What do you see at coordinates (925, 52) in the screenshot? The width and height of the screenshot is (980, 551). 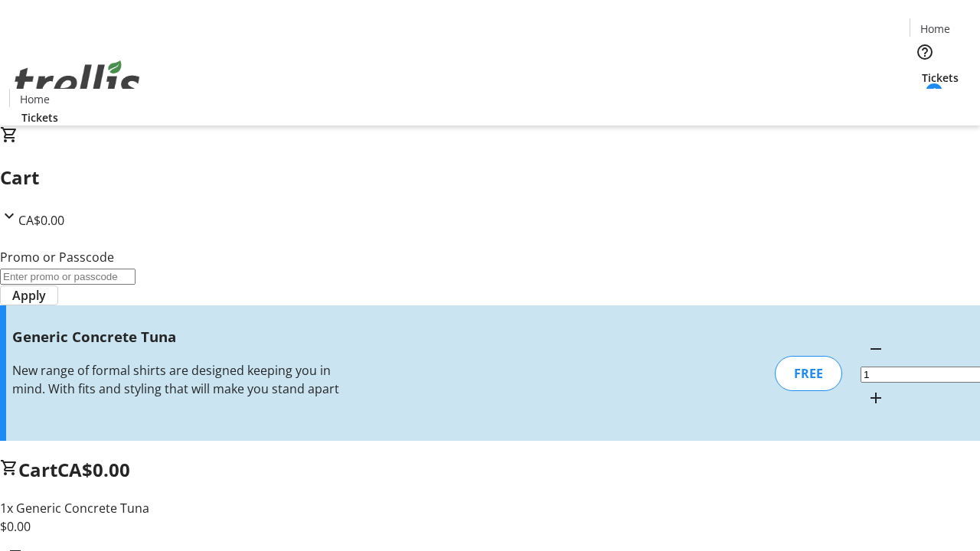 I see `button: Help` at bounding box center [925, 52].